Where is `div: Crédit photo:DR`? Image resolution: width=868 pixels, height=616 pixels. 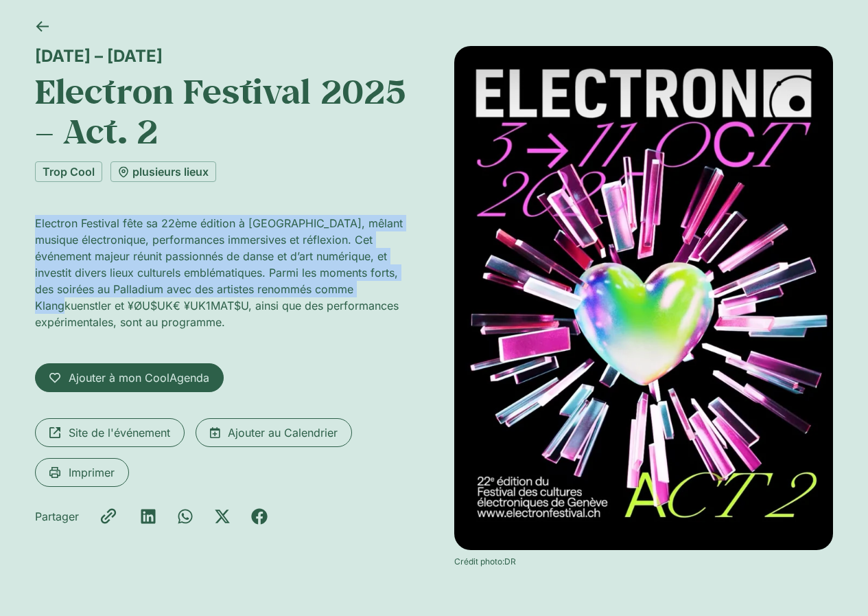
div: Crédit photo:DR is located at coordinates (644, 561).